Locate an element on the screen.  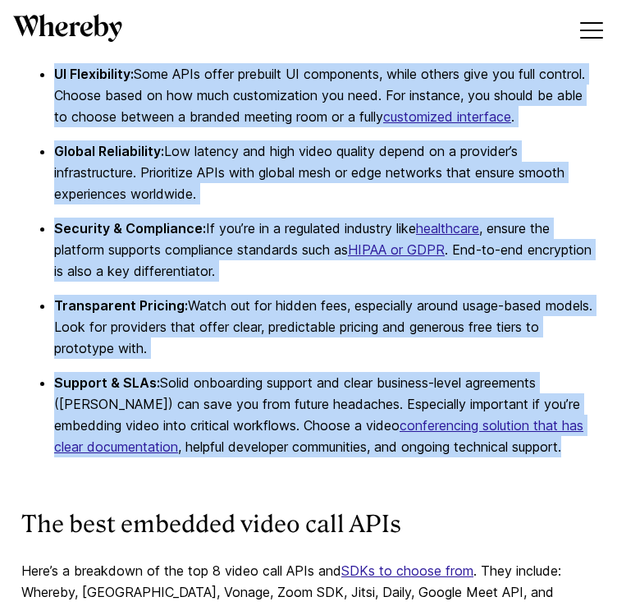
strong: Support & SLAs: is located at coordinates (107, 383).